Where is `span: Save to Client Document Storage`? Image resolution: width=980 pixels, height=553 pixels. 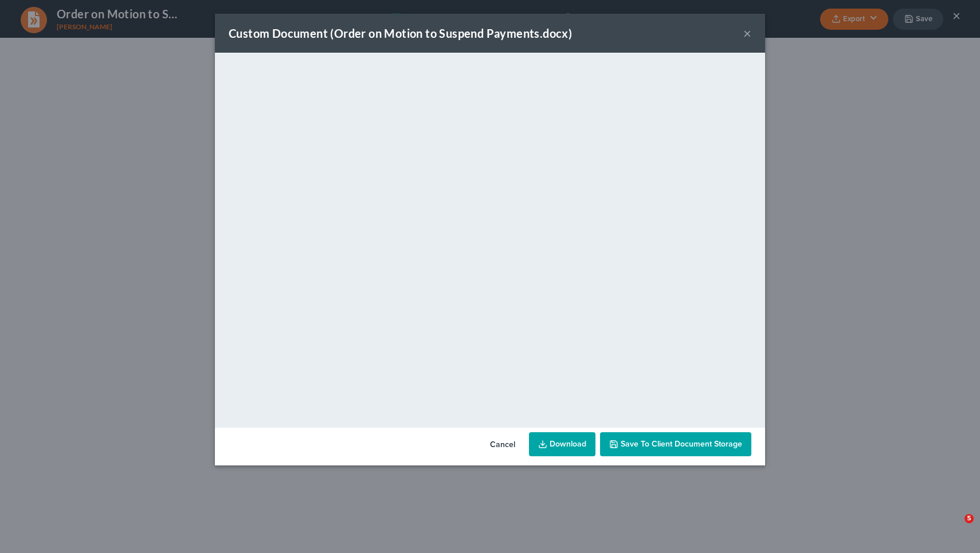
span: Save to Client Document Storage is located at coordinates (681, 443).